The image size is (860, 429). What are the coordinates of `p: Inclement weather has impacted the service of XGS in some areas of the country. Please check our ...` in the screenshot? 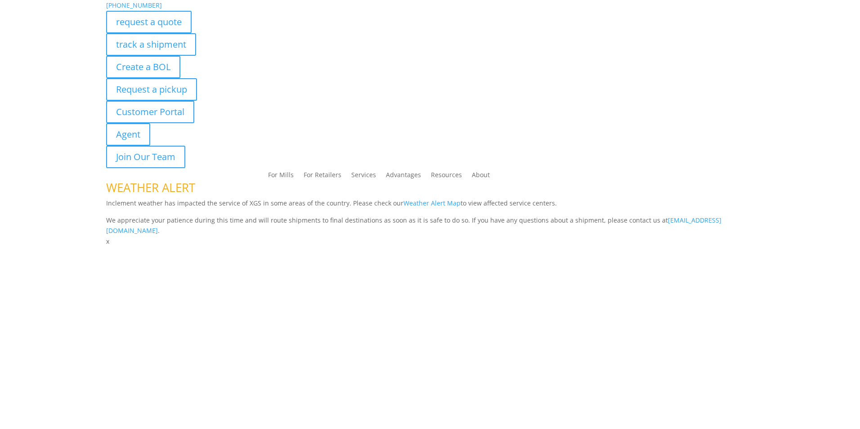 It's located at (430, 206).